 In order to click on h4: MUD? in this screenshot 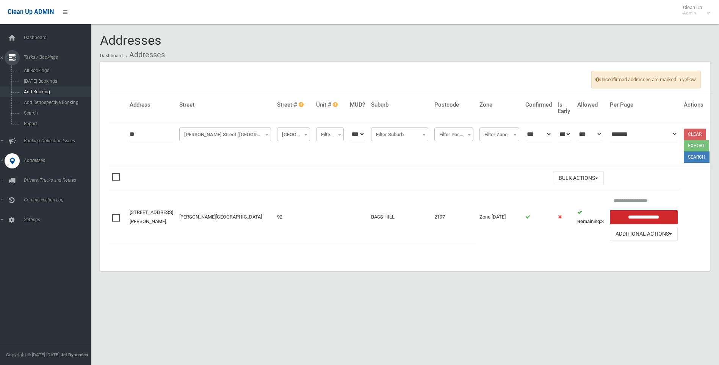, I will do `click(357, 105)`.